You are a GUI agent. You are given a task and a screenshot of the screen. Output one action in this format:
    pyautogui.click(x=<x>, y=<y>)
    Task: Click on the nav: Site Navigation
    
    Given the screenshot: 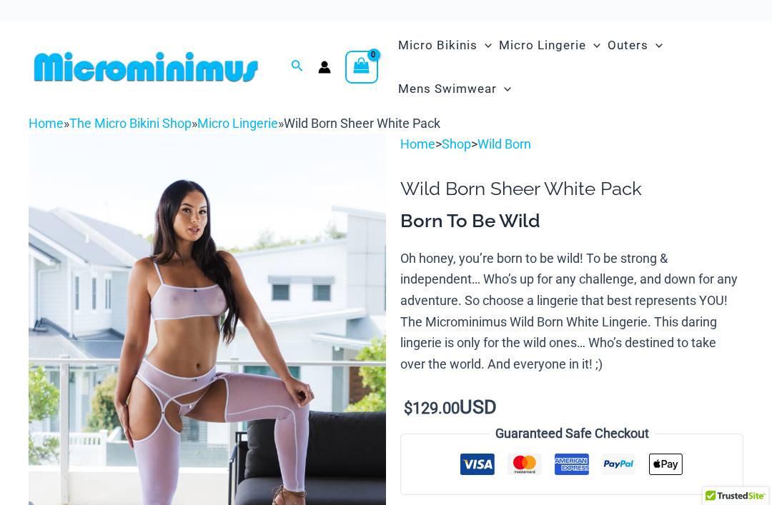 What is the action you would take?
    pyautogui.click(x=567, y=67)
    